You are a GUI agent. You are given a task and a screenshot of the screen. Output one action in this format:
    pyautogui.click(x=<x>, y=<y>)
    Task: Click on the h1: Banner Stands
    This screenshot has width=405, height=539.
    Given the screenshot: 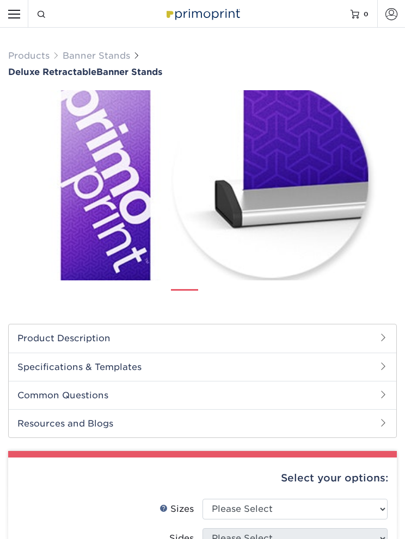 What is the action you would take?
    pyautogui.click(x=202, y=72)
    